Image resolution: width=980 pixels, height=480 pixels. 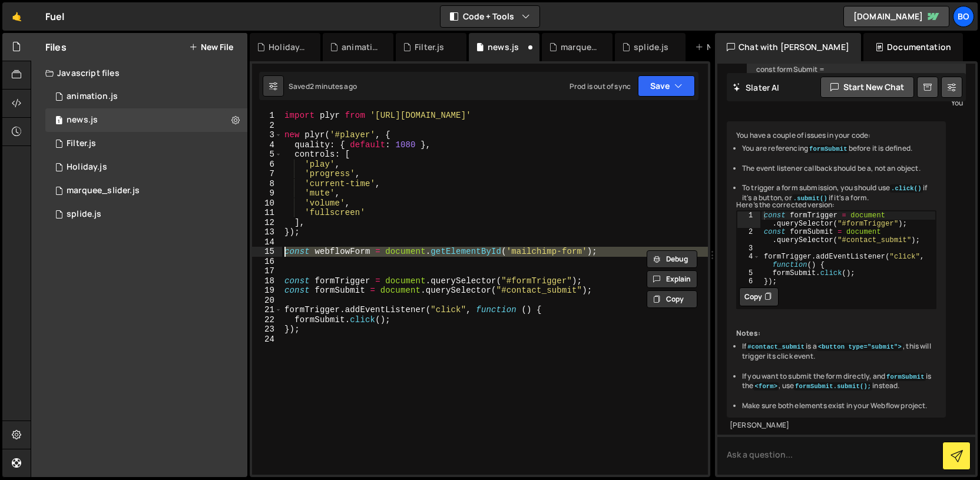 What do you see at coordinates (839, 169) in the screenshot?
I see `li: The event listener callback should be a, not an object.` at bounding box center [839, 169].